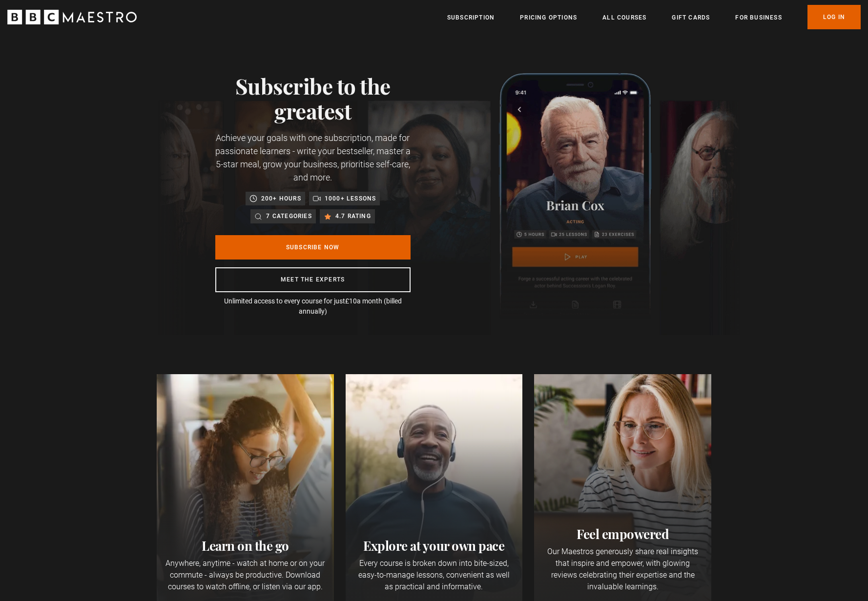 The image size is (868, 601). I want to click on a: For business, so click(758, 18).